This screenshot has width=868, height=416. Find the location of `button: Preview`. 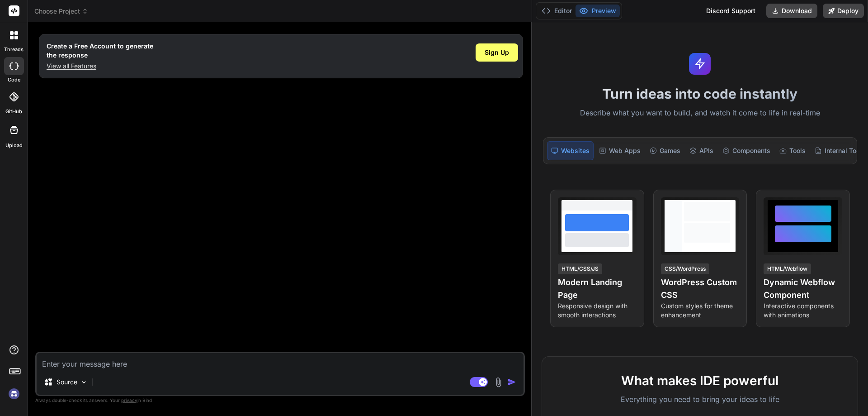

button: Preview is located at coordinates (598, 11).